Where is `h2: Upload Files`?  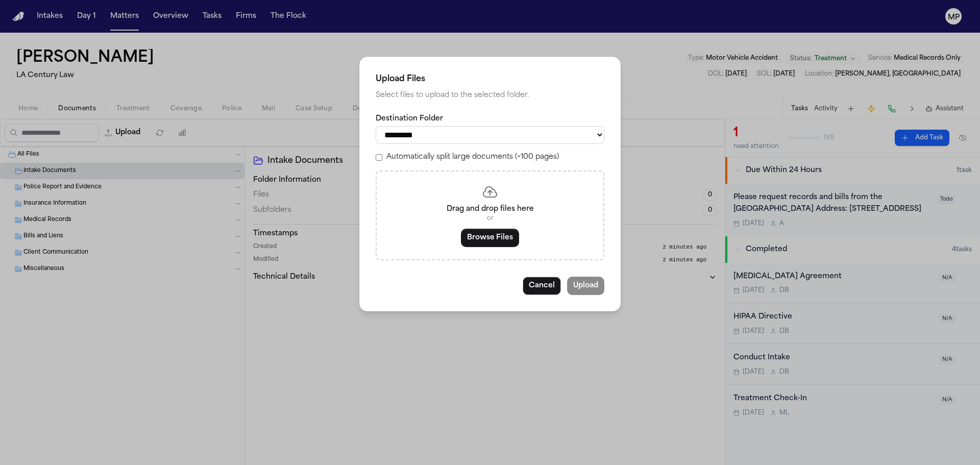 h2: Upload Files is located at coordinates (490, 79).